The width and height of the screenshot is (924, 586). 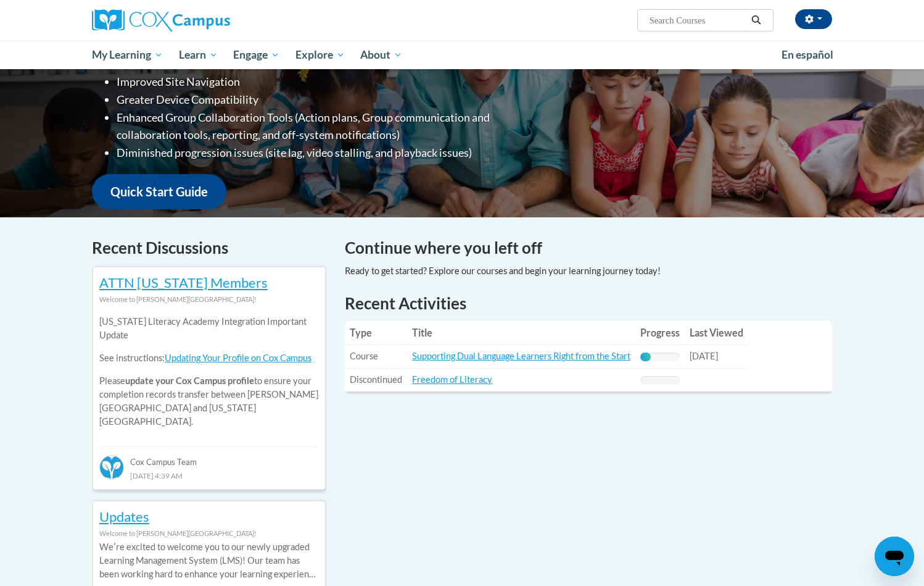 What do you see at coordinates (161, 21) in the screenshot?
I see `img: Cox Campus` at bounding box center [161, 21].